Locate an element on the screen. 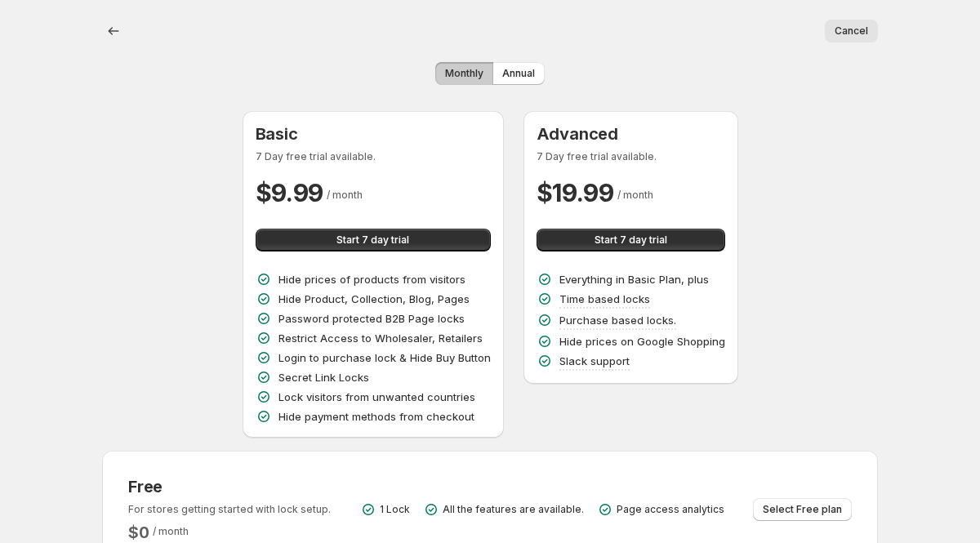  button: Monthly is located at coordinates (464, 74).